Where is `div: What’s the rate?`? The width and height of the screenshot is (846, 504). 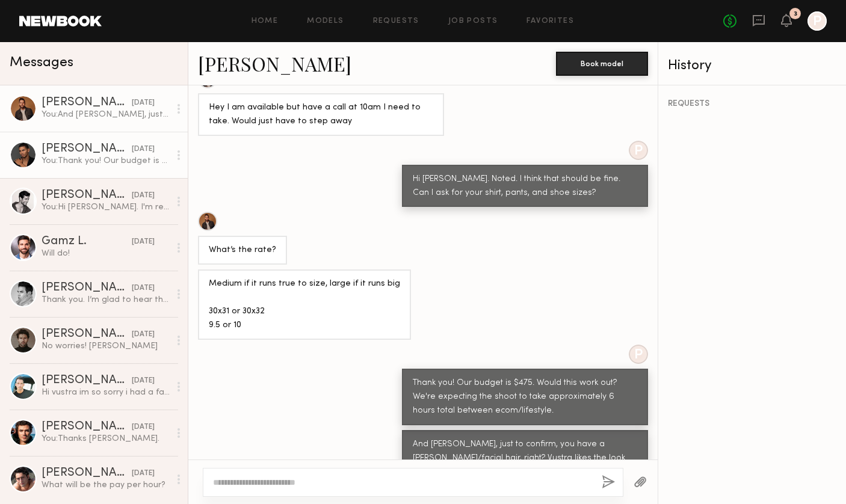
div: What’s the rate? is located at coordinates (243, 251).